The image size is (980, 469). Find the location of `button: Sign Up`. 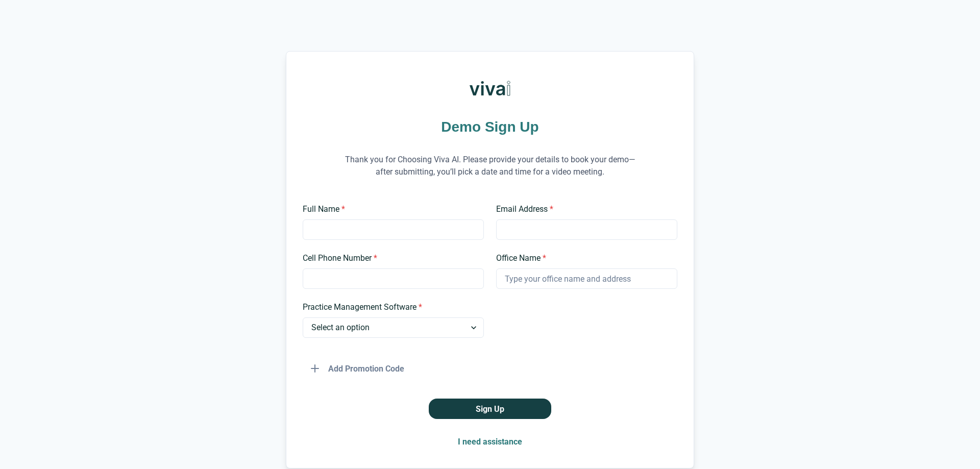

button: Sign Up is located at coordinates (490, 409).